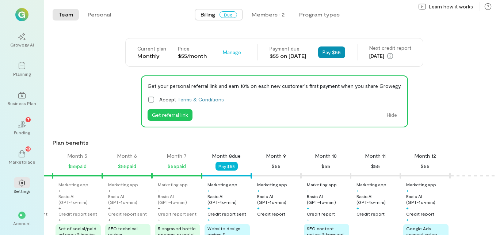  What do you see at coordinates (22, 223) in the screenshot?
I see `div: Account` at bounding box center [22, 223].